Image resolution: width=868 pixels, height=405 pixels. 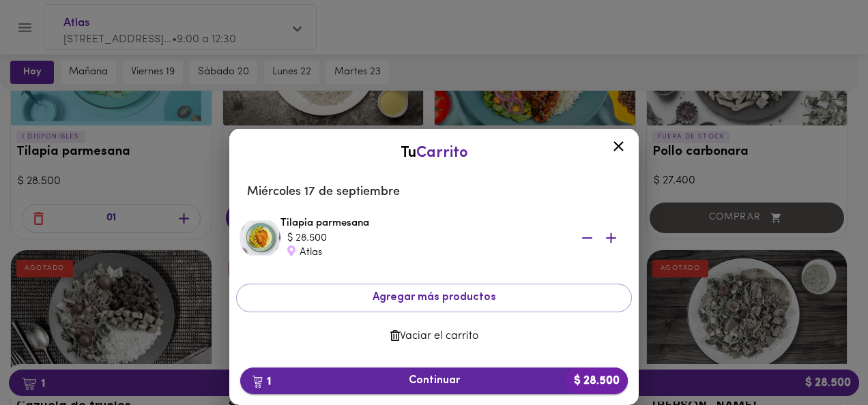 What do you see at coordinates (442, 153) in the screenshot?
I see `span: Carrito` at bounding box center [442, 153].